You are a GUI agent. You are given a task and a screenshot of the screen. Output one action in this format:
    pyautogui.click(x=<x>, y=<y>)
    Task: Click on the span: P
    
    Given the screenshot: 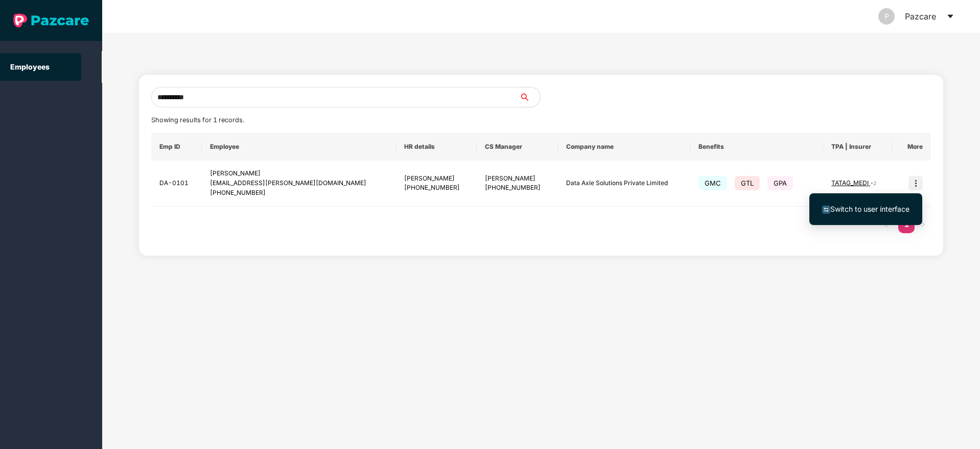 What is the action you would take?
    pyautogui.click(x=887, y=17)
    